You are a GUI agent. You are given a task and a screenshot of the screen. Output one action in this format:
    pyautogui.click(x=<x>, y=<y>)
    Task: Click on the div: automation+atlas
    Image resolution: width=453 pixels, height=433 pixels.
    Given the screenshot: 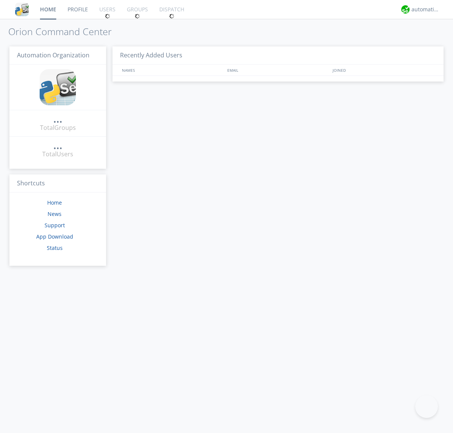 What is the action you would take?
    pyautogui.click(x=426, y=9)
    